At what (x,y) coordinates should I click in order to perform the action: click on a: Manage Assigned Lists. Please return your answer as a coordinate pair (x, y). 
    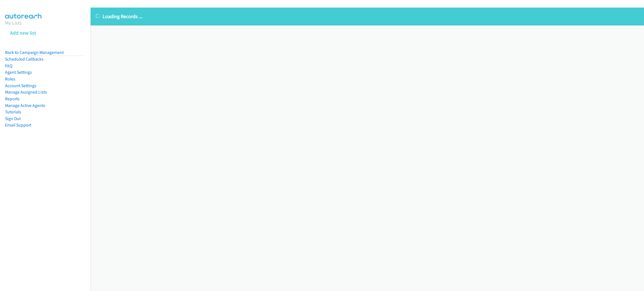
    Looking at the image, I should click on (26, 92).